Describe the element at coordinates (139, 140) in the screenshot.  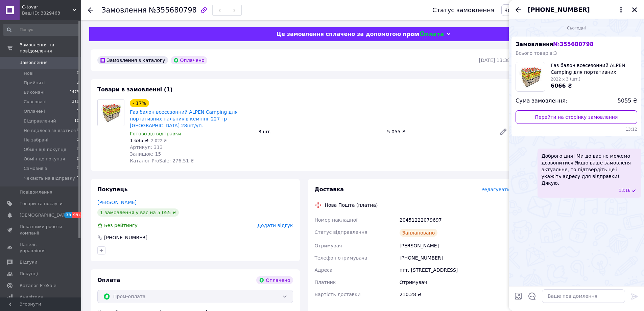
I see `span: 1 685 ₴` at that location.